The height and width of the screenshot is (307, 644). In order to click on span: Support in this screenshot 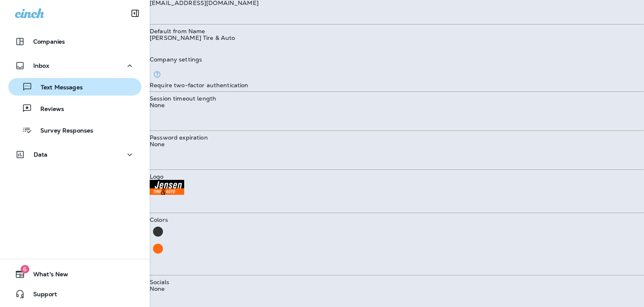, I will do `click(41, 296)`.